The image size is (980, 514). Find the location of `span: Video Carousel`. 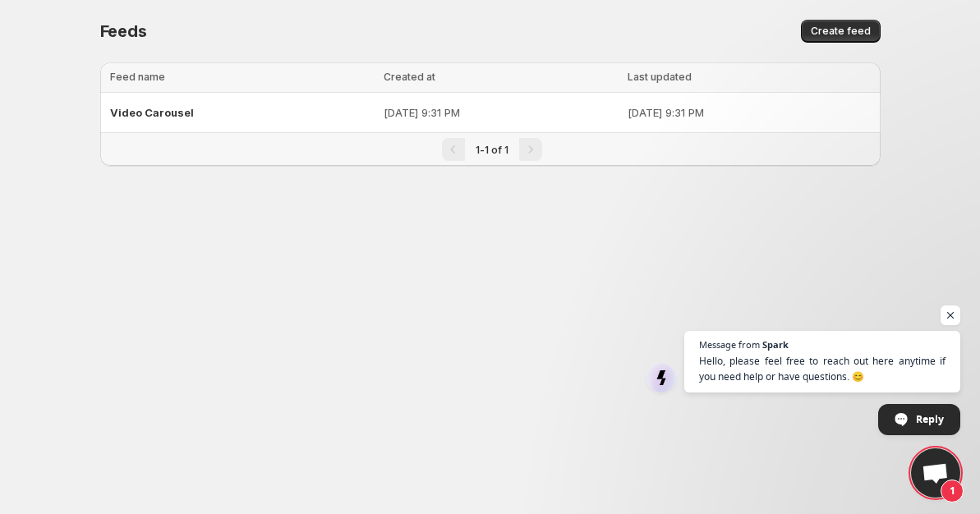

span: Video Carousel is located at coordinates (152, 113).